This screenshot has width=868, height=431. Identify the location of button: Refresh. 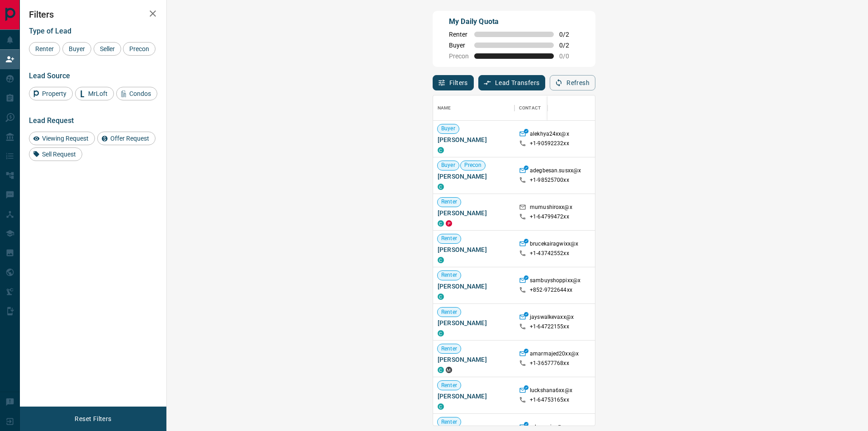
(572, 83).